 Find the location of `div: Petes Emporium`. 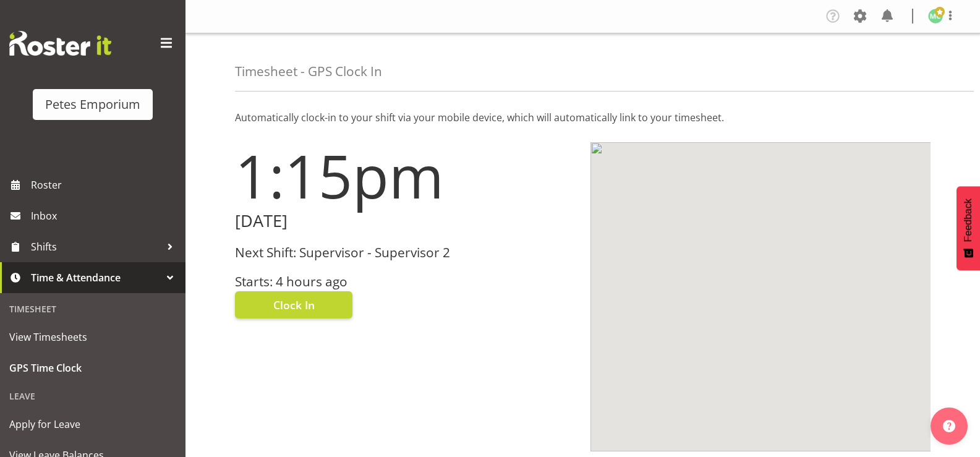

div: Petes Emporium is located at coordinates (93, 104).